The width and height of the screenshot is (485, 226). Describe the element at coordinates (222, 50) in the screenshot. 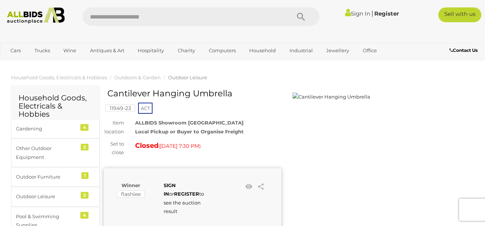

I see `a: Computers` at that location.